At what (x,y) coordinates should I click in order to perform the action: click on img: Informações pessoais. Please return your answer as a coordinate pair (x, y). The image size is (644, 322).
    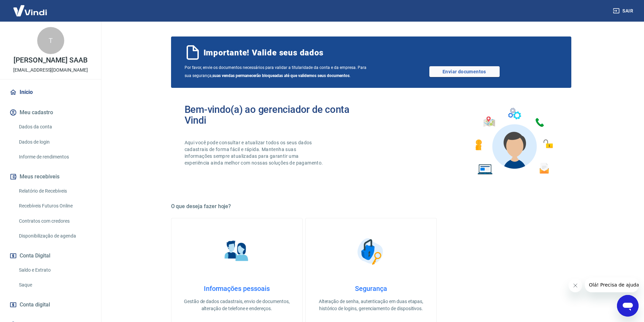
    Looking at the image, I should click on (236, 252).